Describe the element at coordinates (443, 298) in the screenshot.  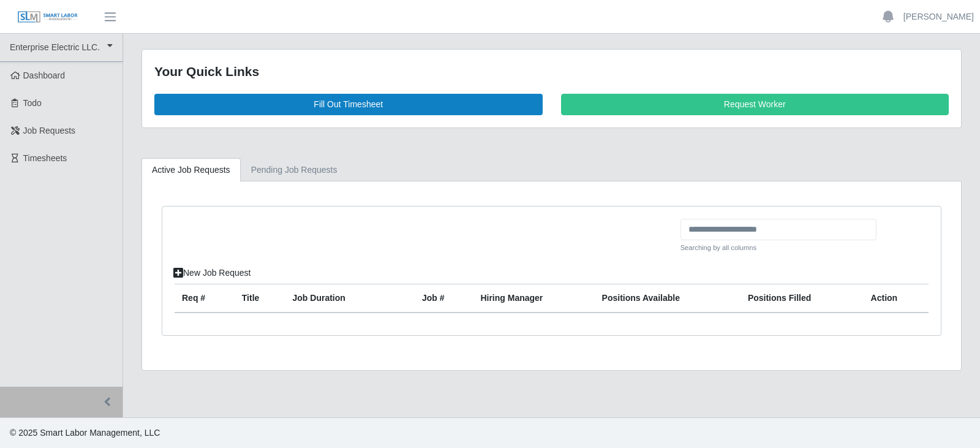
I see `th: Job #` at that location.